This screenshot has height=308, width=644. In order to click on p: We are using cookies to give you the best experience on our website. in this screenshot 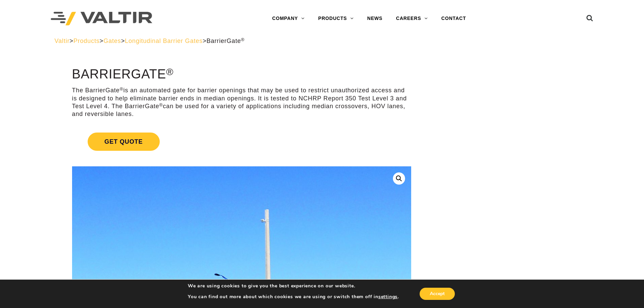, I will do `click(294, 286)`.